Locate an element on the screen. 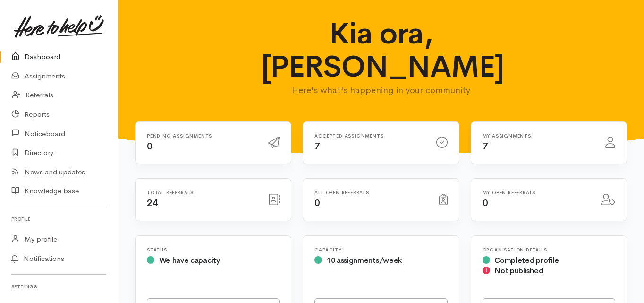 The image size is (644, 303). h6: Pending assignments is located at coordinates (202, 136).